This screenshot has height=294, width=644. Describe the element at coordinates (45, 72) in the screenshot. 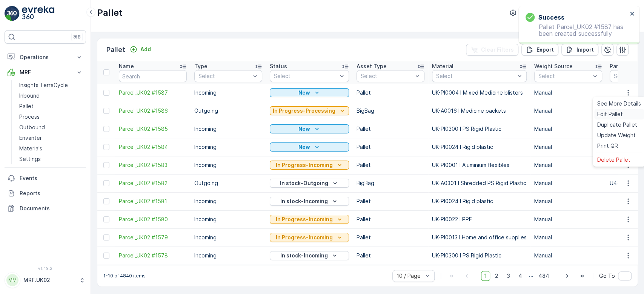

I see `p: MRF` at that location.